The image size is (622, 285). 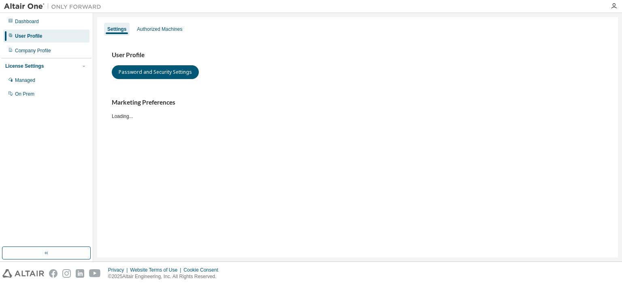 What do you see at coordinates (157, 270) in the screenshot?
I see `div: Website Terms of Use` at bounding box center [157, 270].